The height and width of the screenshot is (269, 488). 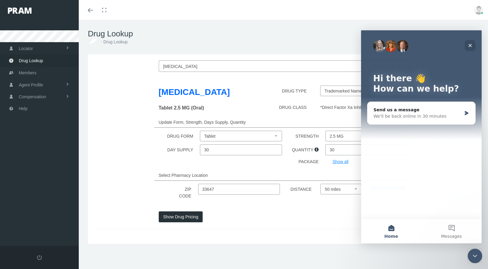 I want to click on span: Compensation, so click(x=32, y=97).